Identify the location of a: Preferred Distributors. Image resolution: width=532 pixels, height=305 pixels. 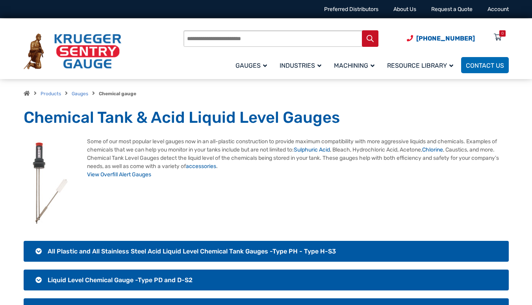
(351, 9).